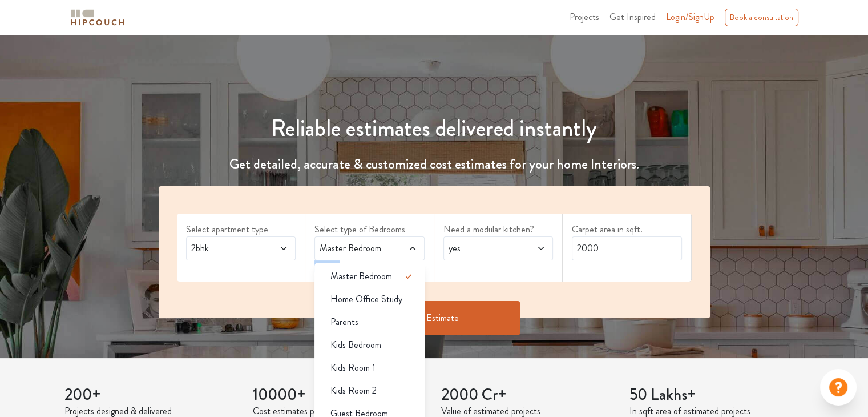  What do you see at coordinates (434, 129) in the screenshot?
I see `h1: Reliable estimates delivered instantly` at bounding box center [434, 129].